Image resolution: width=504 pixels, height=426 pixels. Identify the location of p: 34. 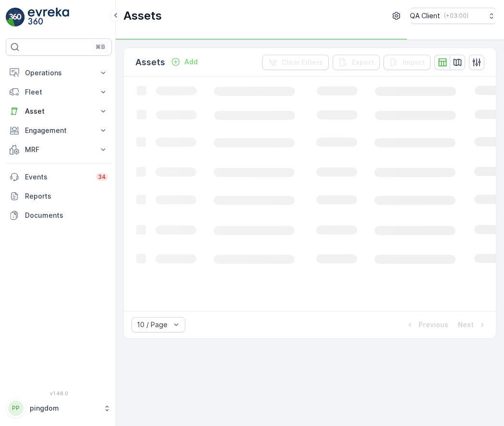
(102, 177).